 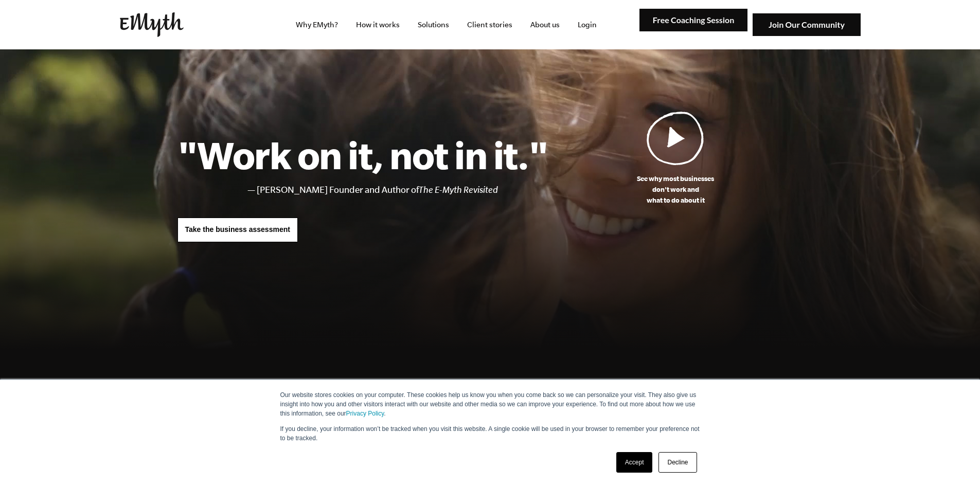 I want to click on img: Free Coaching Session, so click(x=693, y=20).